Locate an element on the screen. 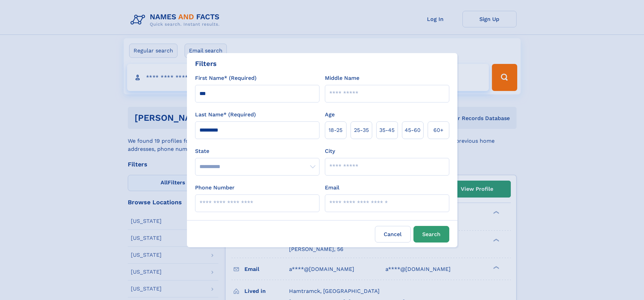 This screenshot has height=300, width=644. label: City is located at coordinates (330, 151).